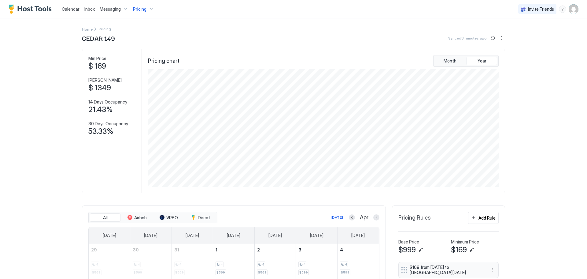 The height and width of the screenshot is (279, 587). What do you see at coordinates (259, 249) in the screenshot?
I see `span: 2` at bounding box center [259, 249].